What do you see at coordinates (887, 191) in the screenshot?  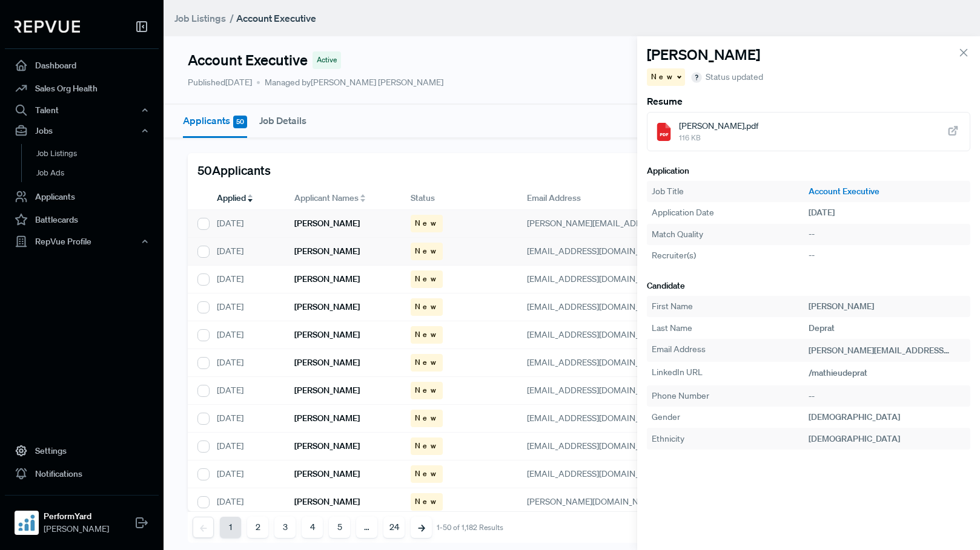 I see `a: Account Executive` at bounding box center [887, 191].